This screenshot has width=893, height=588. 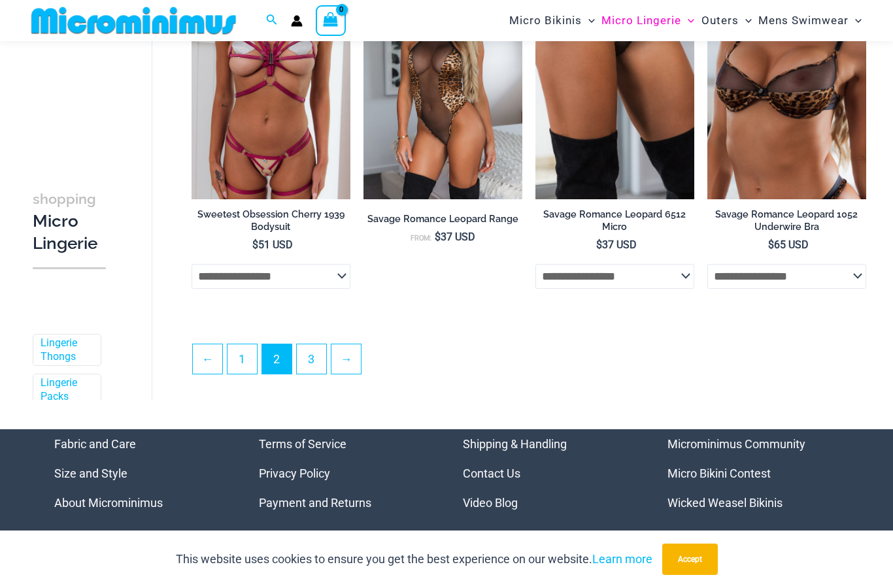 I want to click on span: Micro Lingerie, so click(x=641, y=20).